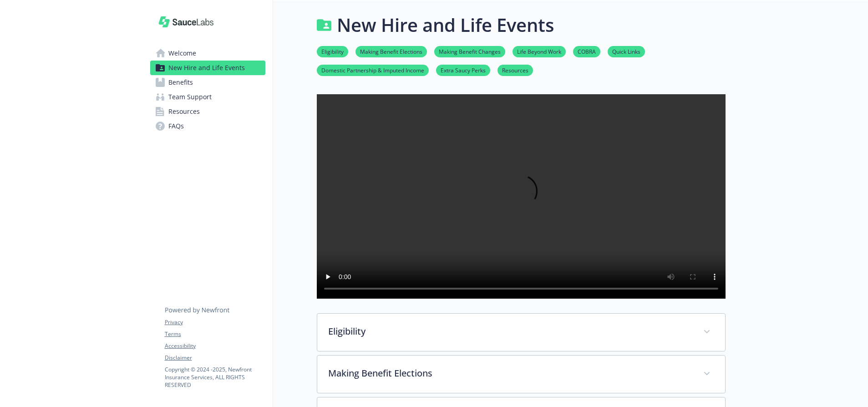 The height and width of the screenshot is (407, 868). I want to click on a: Making Benefit Elections, so click(391, 51).